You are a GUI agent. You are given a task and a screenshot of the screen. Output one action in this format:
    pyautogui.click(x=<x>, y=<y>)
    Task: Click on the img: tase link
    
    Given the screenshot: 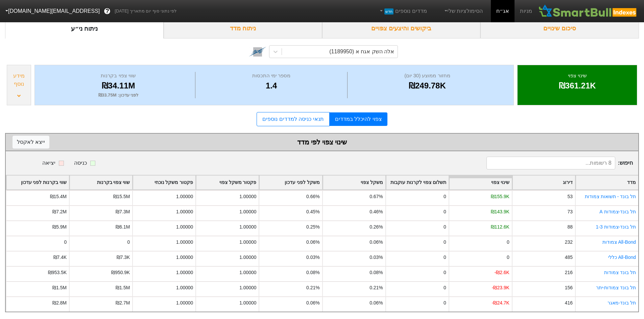 What is the action you would take?
    pyautogui.click(x=257, y=51)
    